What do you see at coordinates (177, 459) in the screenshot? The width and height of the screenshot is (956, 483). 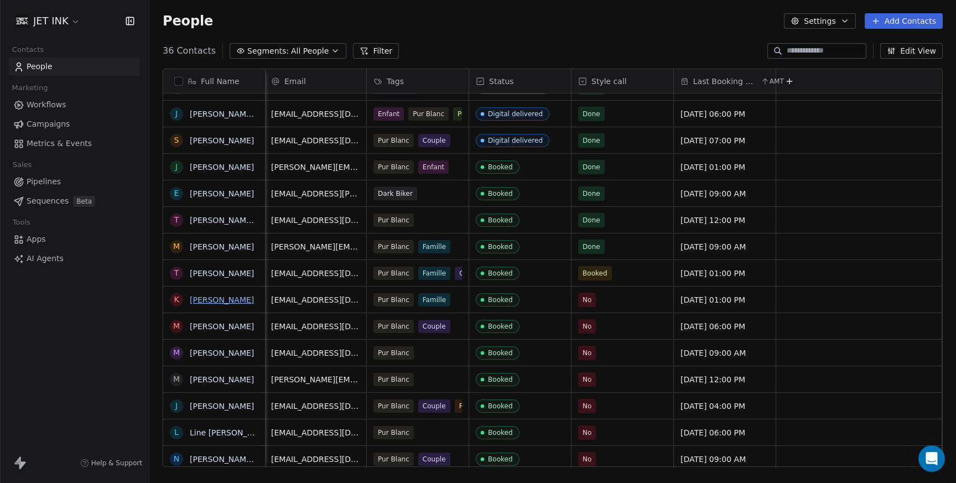 I see `div: N` at bounding box center [177, 459].